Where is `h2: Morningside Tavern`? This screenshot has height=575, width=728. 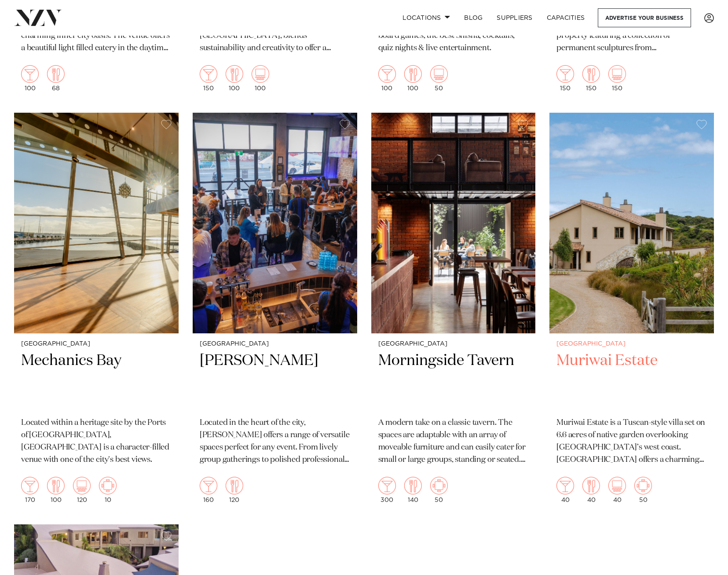 h2: Morningside Tavern is located at coordinates (453, 380).